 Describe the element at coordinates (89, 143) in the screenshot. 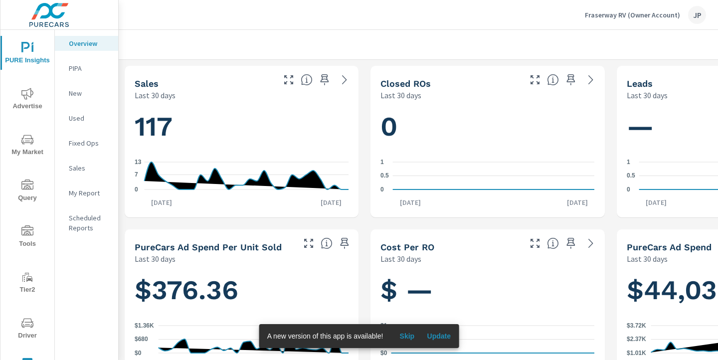

I see `p: Fixed Ops` at that location.